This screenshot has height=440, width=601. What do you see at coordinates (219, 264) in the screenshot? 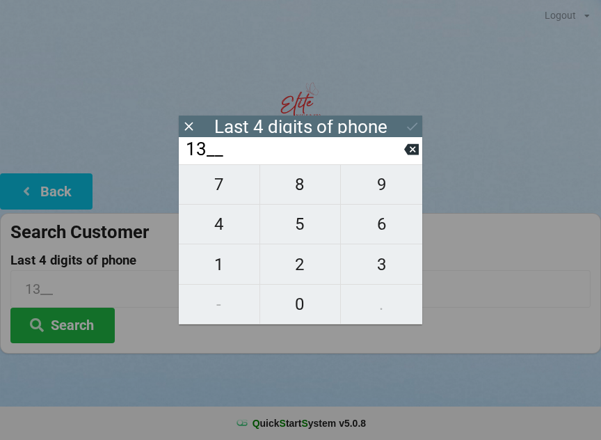
I see `span: 1` at bounding box center [219, 264].